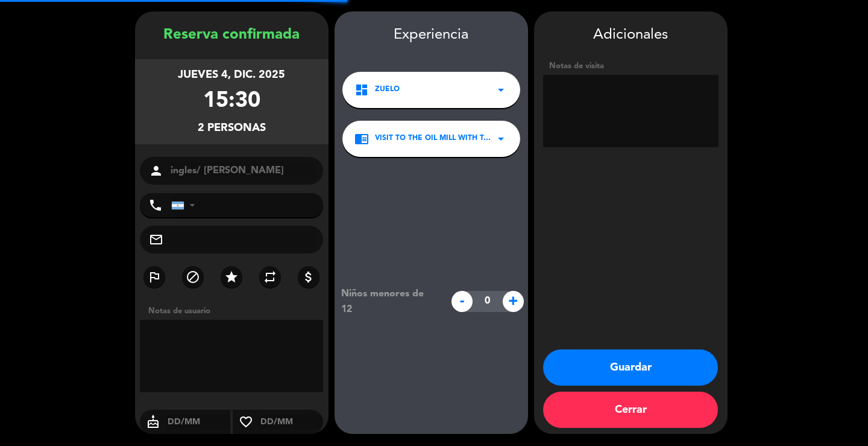 The width and height of the screenshot is (868, 446). What do you see at coordinates (630, 368) in the screenshot?
I see `button: Guardar` at bounding box center [630, 368].